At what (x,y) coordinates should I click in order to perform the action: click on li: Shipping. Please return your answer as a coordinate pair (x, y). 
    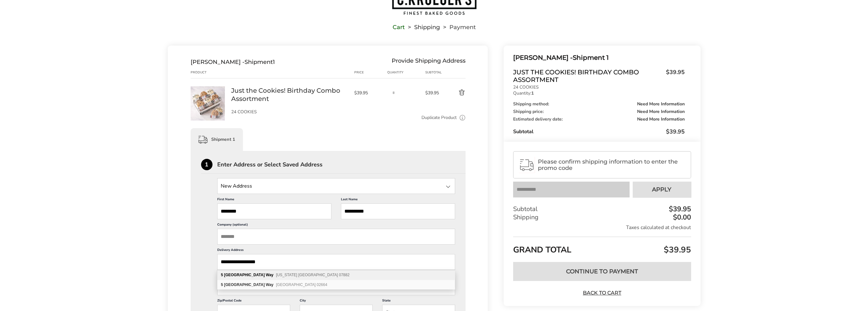
    Looking at the image, I should click on (422, 27).